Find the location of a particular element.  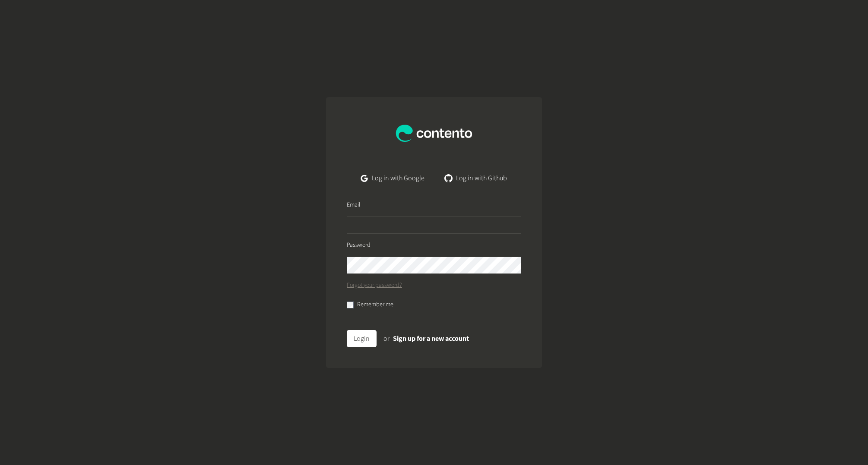

a: Sign up for a new account is located at coordinates (431, 338).